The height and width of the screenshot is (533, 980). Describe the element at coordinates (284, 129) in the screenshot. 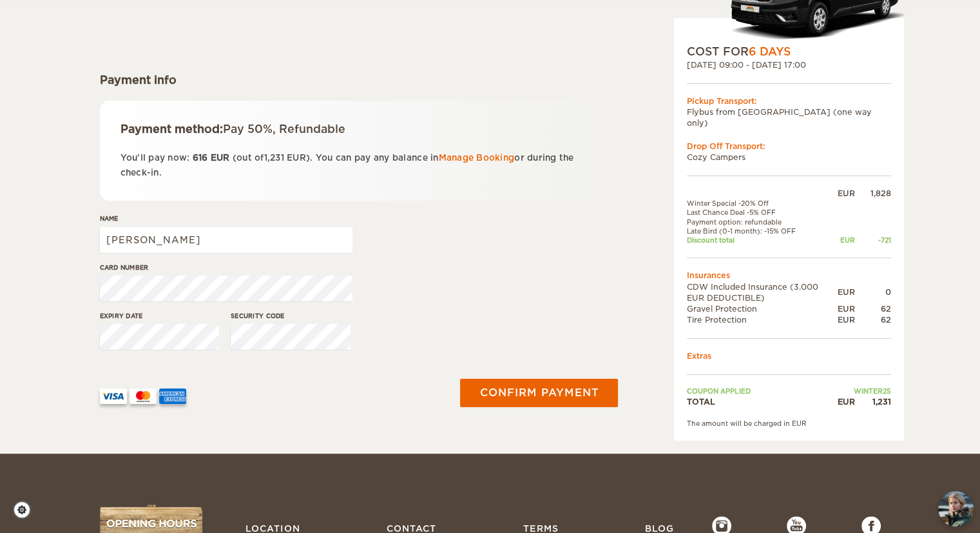

I see `span: Pay 50%, Refundable` at that location.